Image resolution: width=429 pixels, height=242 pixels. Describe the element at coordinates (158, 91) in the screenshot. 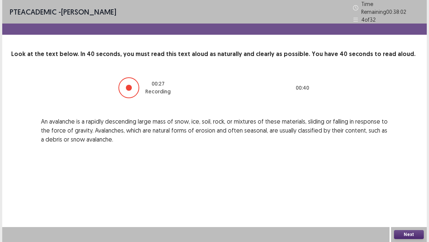

I see `p: Recording` at that location.